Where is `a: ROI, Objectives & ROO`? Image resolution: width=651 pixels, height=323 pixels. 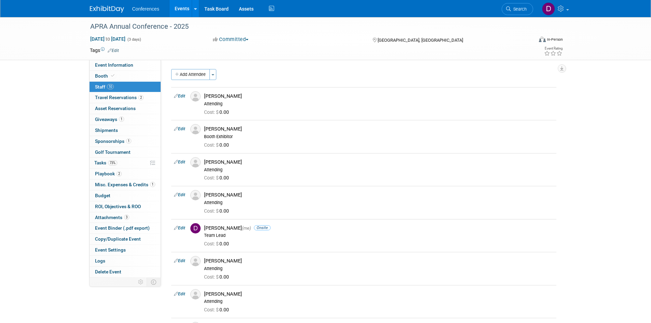 a: ROI, Objectives & ROO is located at coordinates (125, 206).